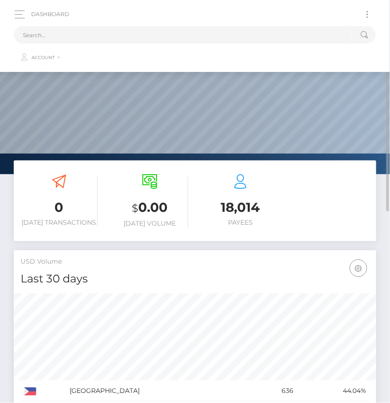 Image resolution: width=390 pixels, height=403 pixels. I want to click on a: Dashboard, so click(50, 14).